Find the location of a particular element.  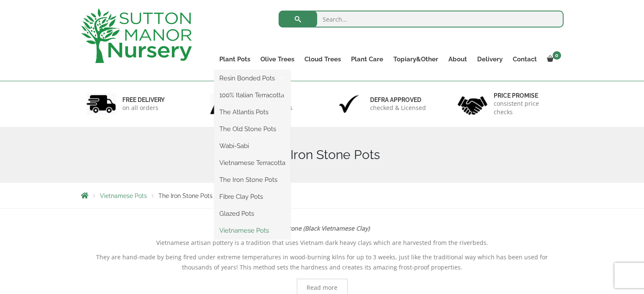

strong: Ironstone (Black Vietnamese Clay) is located at coordinates (322, 228).